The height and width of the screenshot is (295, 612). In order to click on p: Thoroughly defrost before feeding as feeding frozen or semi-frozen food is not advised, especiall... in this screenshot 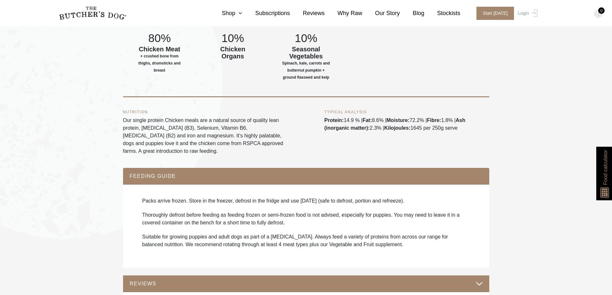, I will do `click(306, 219)`.